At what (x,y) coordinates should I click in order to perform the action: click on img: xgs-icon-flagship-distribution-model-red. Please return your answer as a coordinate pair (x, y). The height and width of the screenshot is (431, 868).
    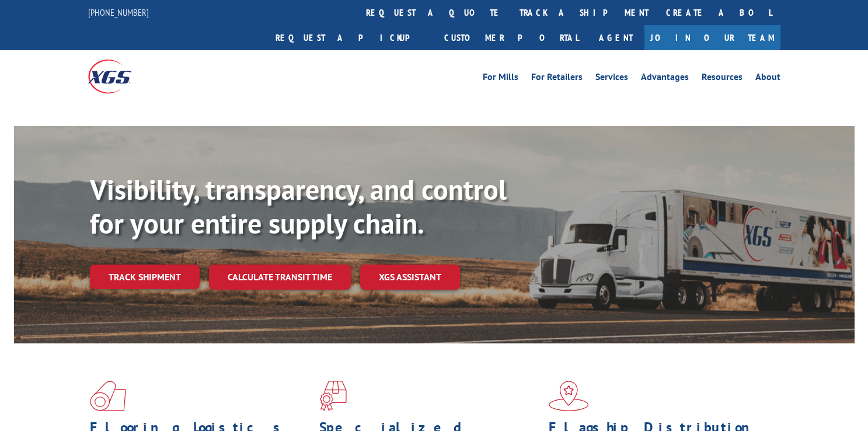
    Looking at the image, I should click on (568, 396).